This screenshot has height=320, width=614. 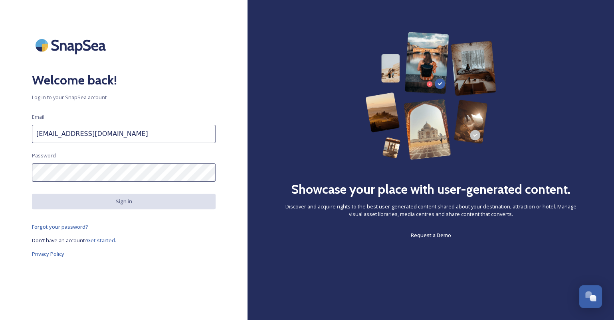 I want to click on span: Get started., so click(x=101, y=241).